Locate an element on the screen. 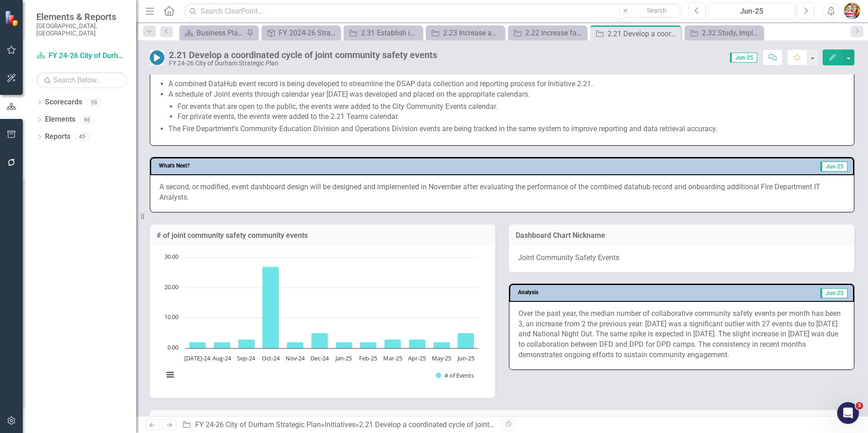 Image resolution: width=868 pixels, height=433 pixels. button: View chart menu, Chart is located at coordinates (170, 375).